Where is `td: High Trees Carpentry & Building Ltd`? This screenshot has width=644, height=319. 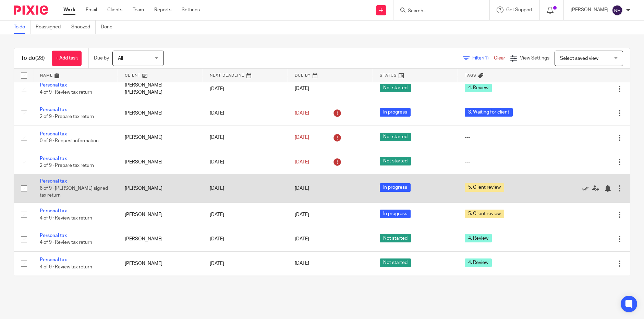
td: High Trees Carpentry & Building Ltd is located at coordinates (160, 290).